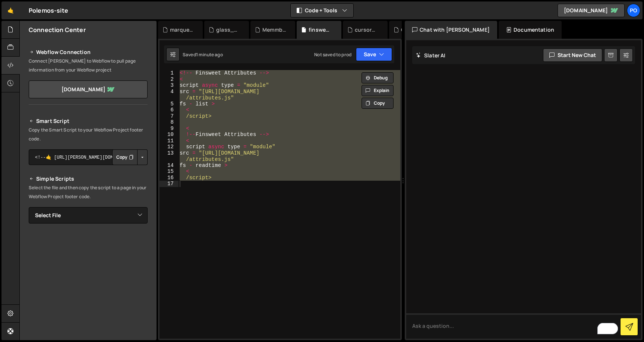  What do you see at coordinates (88, 179) in the screenshot?
I see `h2: Simple Scripts` at bounding box center [88, 179].